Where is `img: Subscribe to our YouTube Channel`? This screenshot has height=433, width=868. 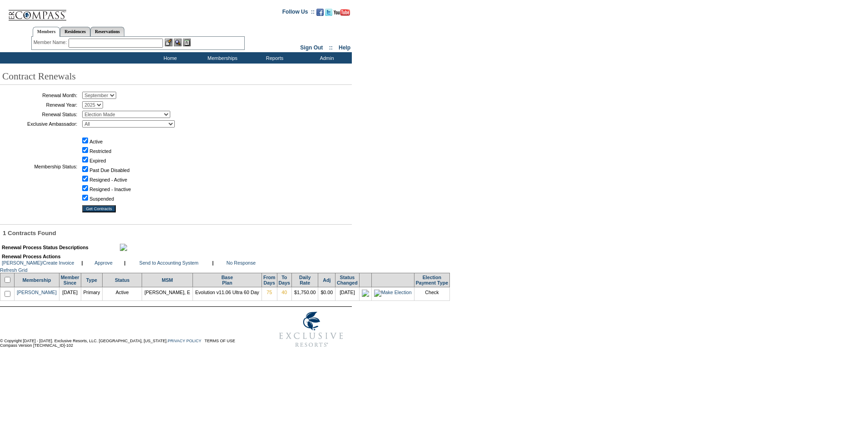
img: Subscribe to our YouTube Channel is located at coordinates (342, 13).